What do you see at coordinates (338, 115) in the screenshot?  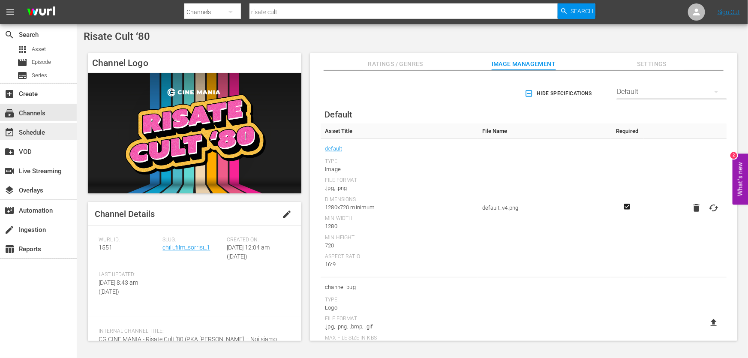 I see `span: Default` at bounding box center [338, 115].